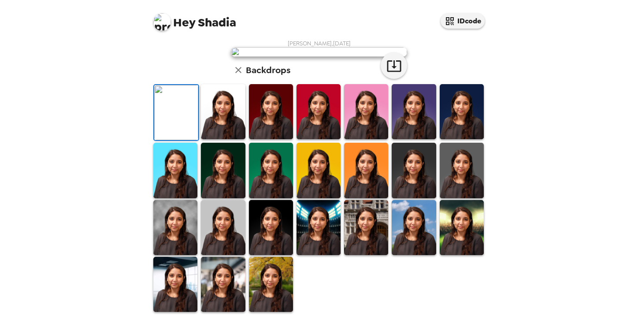 This screenshot has height=326, width=638. What do you see at coordinates (462, 21) in the screenshot?
I see `button: IDcode` at bounding box center [462, 21].